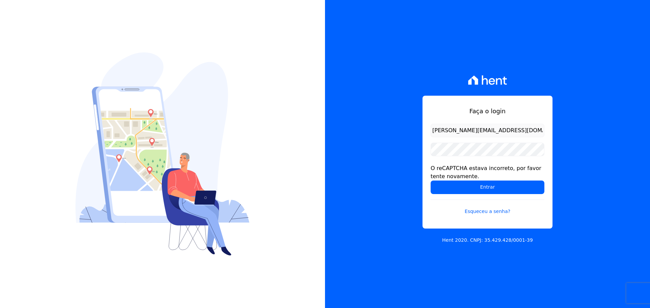 Image resolution: width=650 pixels, height=308 pixels. Describe the element at coordinates (487, 173) in the screenshot. I see `div: O reCAPTCHA estava incorreto, por favor tente novamente.` at that location.